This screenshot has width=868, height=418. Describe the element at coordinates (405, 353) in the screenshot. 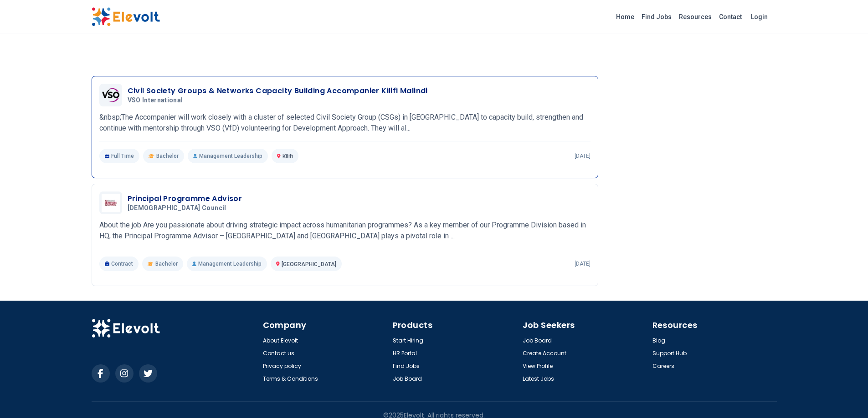

I see `a: HR Portal` at that location.